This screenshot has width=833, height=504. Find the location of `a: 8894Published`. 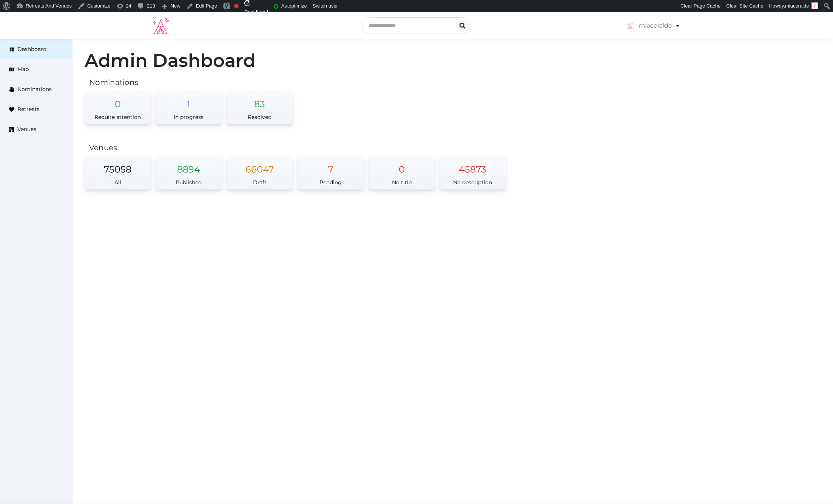

a: 8894Published is located at coordinates (189, 173).